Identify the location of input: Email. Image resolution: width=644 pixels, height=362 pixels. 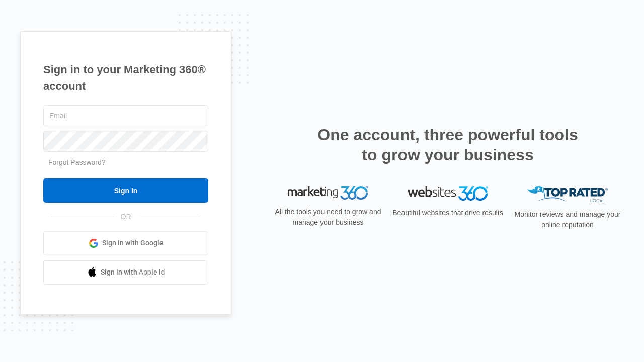
(126, 116).